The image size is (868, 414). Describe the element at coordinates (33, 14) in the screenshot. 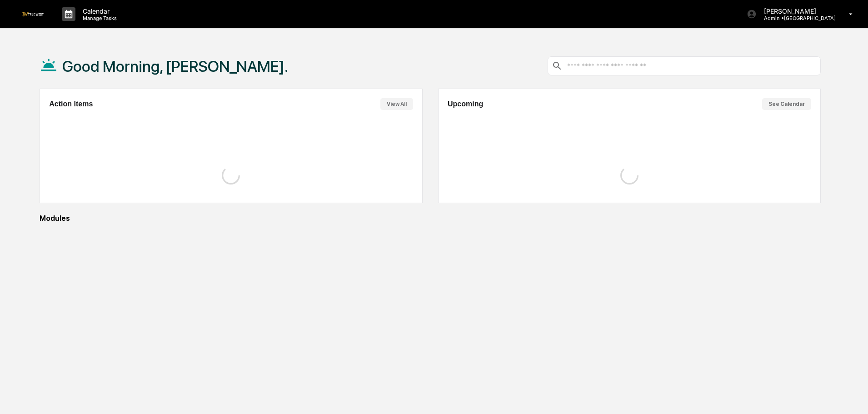

I see `img: logo` at that location.